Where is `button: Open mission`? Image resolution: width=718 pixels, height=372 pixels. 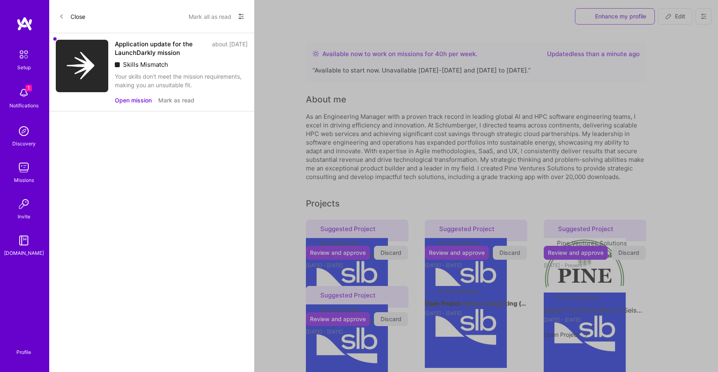
button: Open mission is located at coordinates (133, 100).